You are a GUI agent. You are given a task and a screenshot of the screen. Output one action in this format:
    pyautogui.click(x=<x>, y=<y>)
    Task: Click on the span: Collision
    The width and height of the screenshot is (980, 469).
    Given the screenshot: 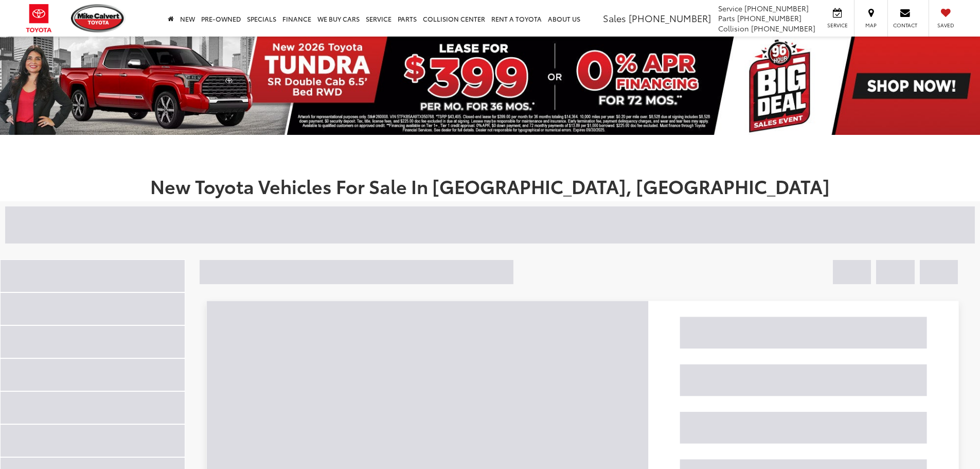 What is the action you would take?
    pyautogui.click(x=733, y=29)
    